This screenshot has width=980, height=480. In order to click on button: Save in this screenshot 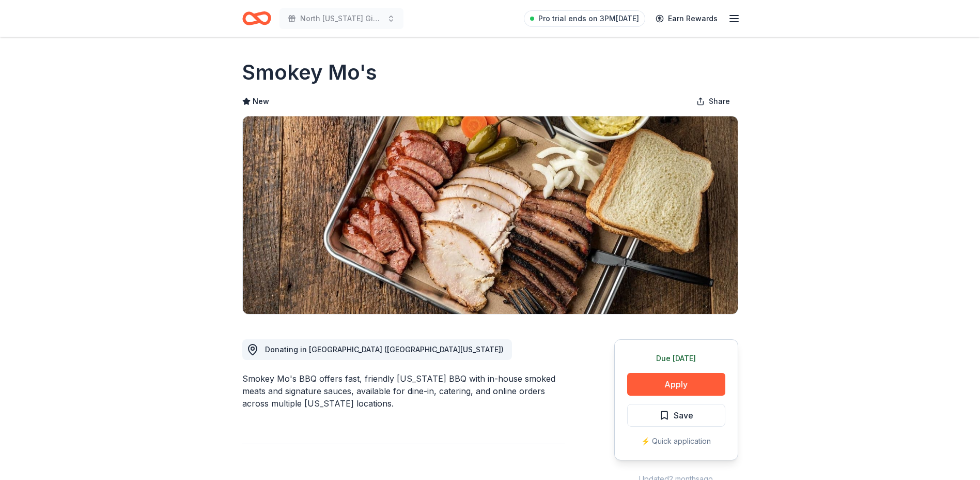, I will do `click(677, 415)`.